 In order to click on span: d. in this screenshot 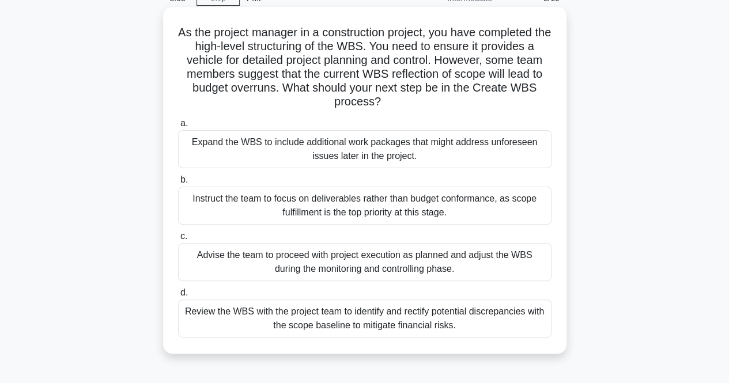, I will do `click(184, 292)`.